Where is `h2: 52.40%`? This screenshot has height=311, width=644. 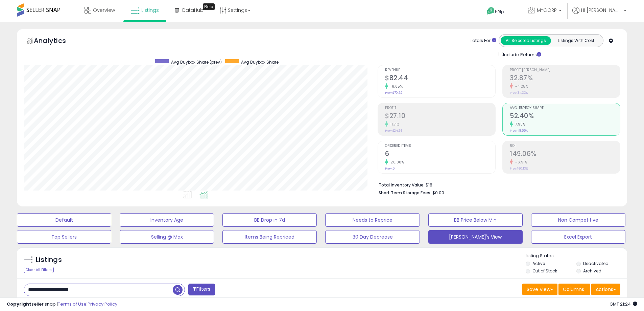 h2: 52.40% is located at coordinates (565, 116).